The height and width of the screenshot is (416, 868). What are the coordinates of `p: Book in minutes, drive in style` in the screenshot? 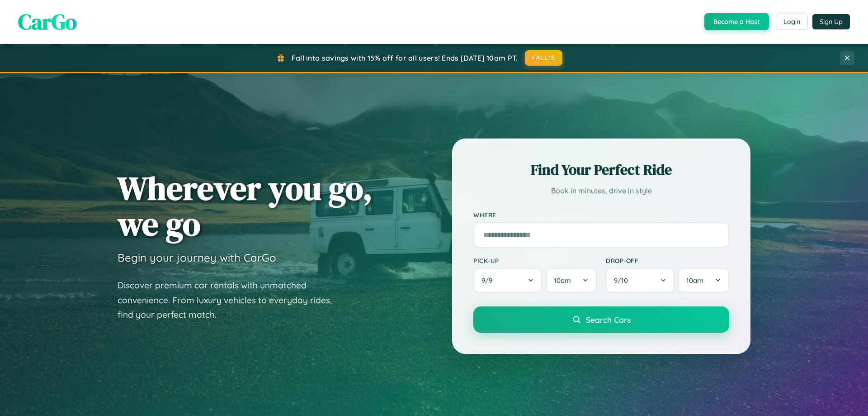 It's located at (602, 191).